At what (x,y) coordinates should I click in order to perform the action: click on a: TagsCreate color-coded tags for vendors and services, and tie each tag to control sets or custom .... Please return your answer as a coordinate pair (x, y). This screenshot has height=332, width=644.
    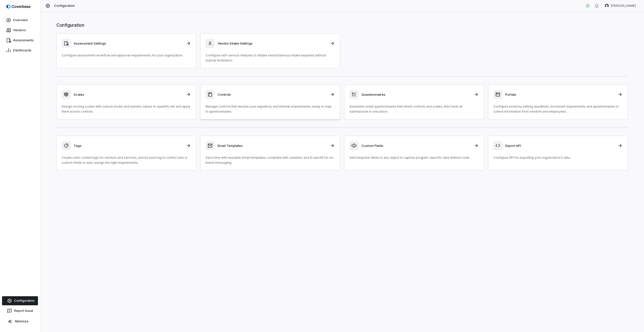
    Looking at the image, I should click on (126, 153).